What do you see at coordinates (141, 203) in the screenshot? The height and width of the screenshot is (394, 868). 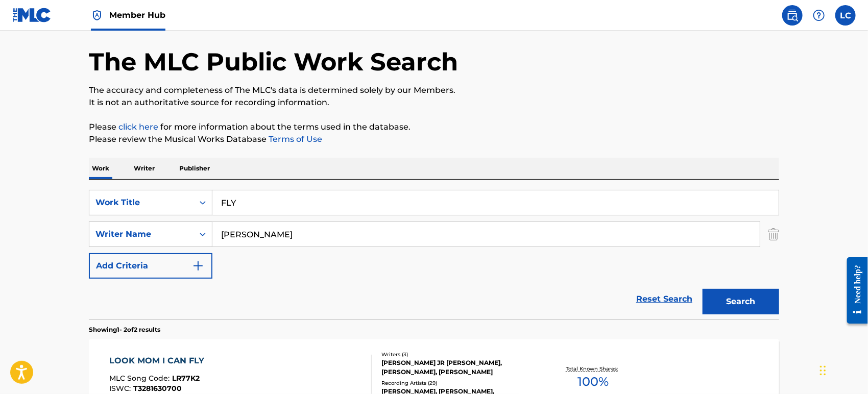 I see `div: Work Title` at bounding box center [141, 203].